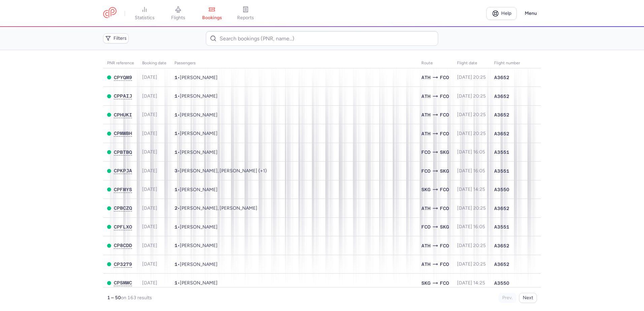 This screenshot has width=644, height=311. Describe the element at coordinates (110, 13) in the screenshot. I see `a: CitizenPlane red outlined logo` at that location.